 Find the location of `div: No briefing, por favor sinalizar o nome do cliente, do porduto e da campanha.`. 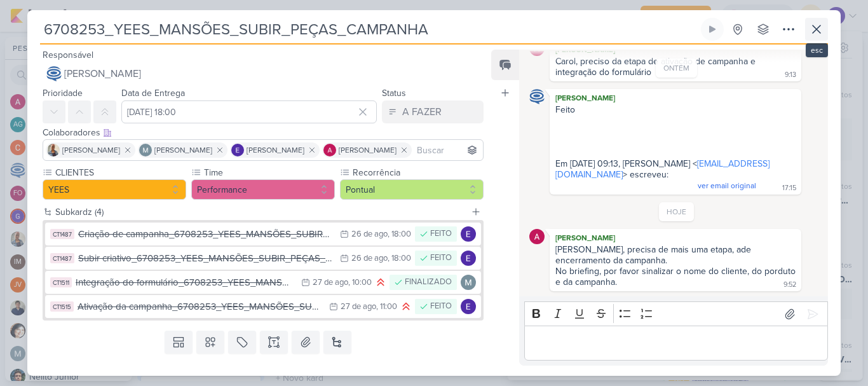

div: No briefing, por favor sinalizar o nome do cliente, do porduto e da campanha. is located at coordinates (677, 276).